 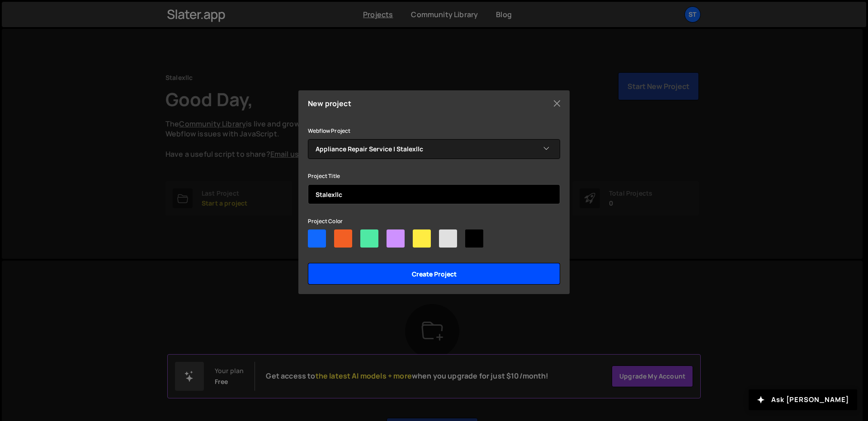 What do you see at coordinates (434, 194) in the screenshot?
I see `input: Project name` at bounding box center [434, 194].